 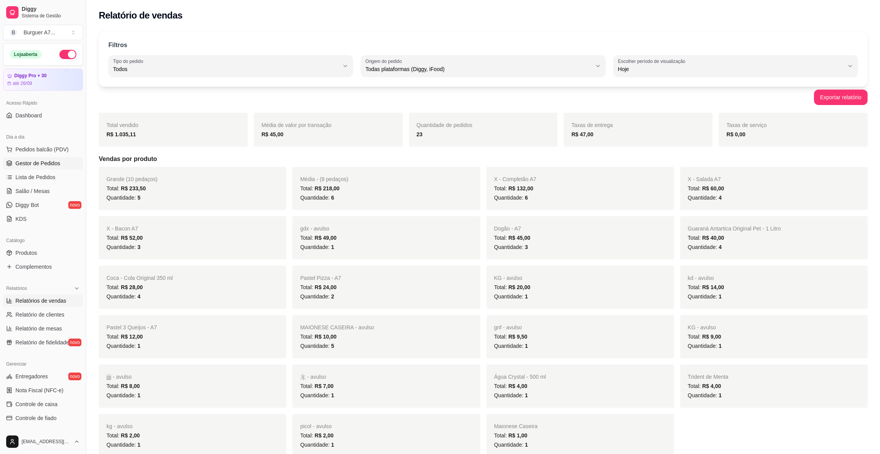 I want to click on span: Produtos, so click(x=26, y=253).